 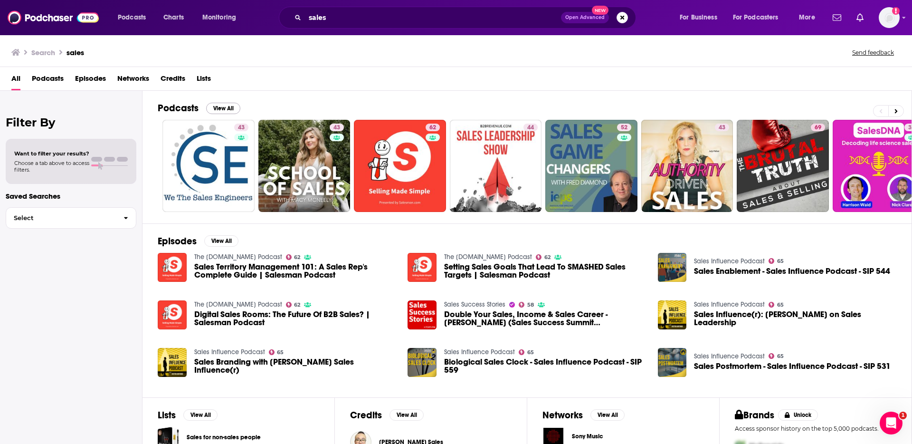 I want to click on h2: Brands, so click(x=755, y=415).